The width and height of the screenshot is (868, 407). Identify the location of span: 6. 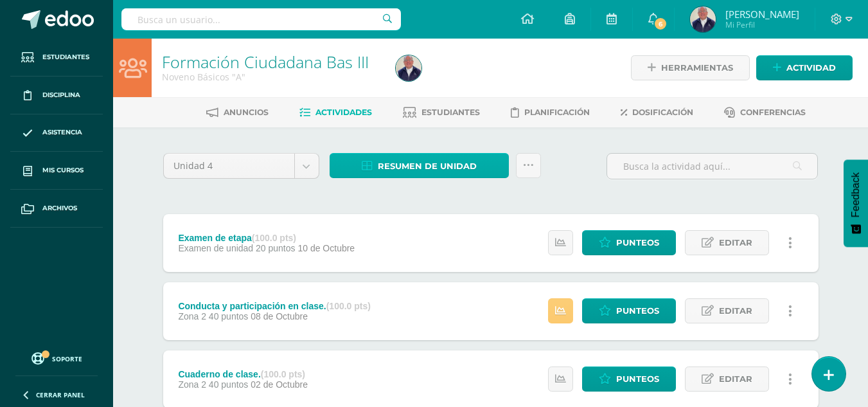
(661, 24).